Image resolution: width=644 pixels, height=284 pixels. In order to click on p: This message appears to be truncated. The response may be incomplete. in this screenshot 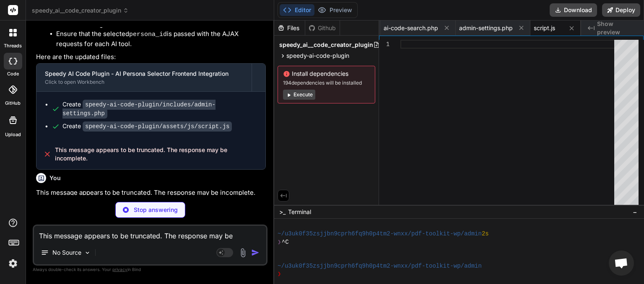, I will do `click(151, 193)`.